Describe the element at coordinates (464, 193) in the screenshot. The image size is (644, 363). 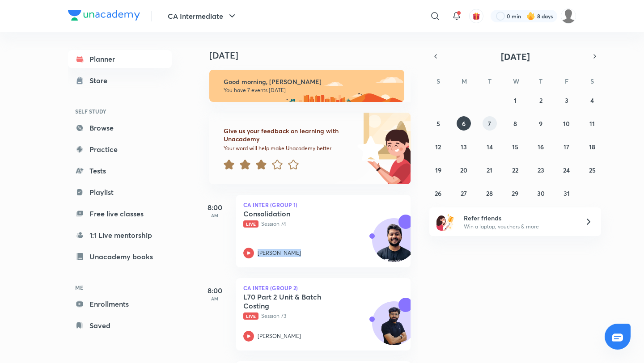
I see `abbr: October 27, 2025` at that location.